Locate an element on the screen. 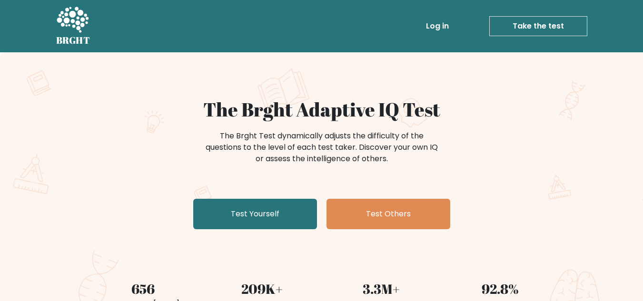 Image resolution: width=643 pixels, height=301 pixels. a: BRGHT is located at coordinates (73, 26).